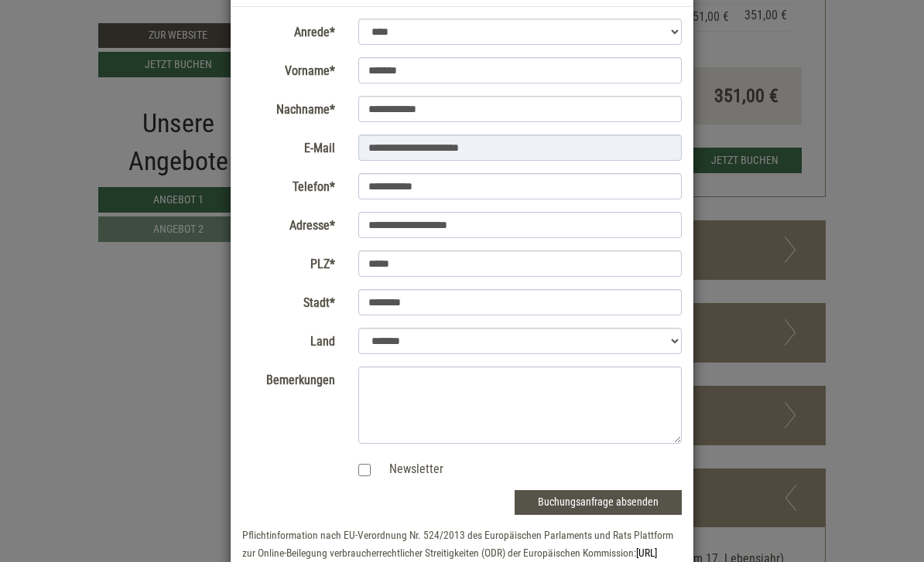  What do you see at coordinates (289, 146) in the screenshot?
I see `label: E-Mail` at bounding box center [289, 146].